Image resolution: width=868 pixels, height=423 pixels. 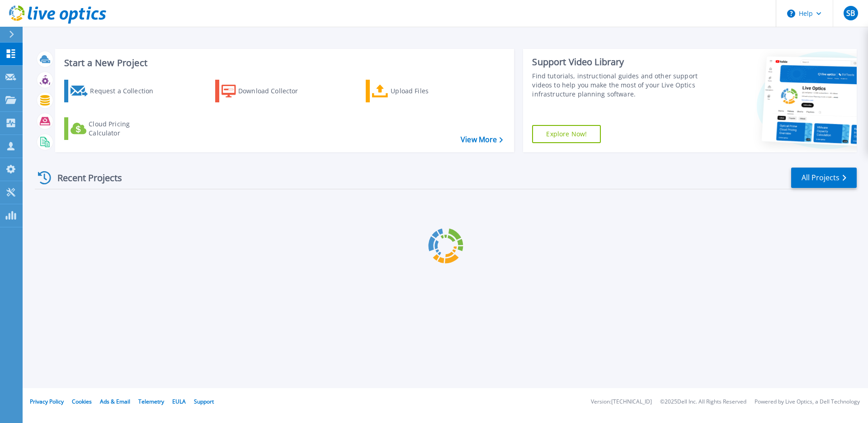 What do you see at coordinates (617, 85) in the screenshot?
I see `div: Find tutorials, instructional guides and other support videos to help you make the most of your L...` at bounding box center [617, 85].